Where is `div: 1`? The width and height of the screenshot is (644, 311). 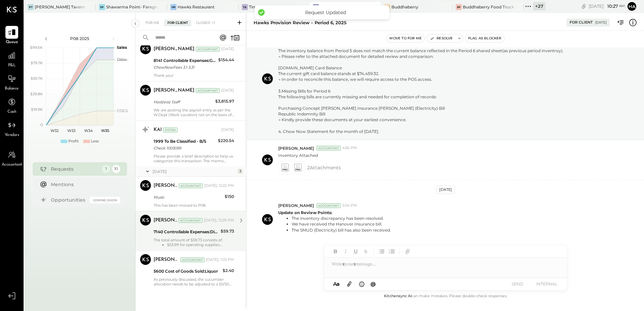 div: 1 is located at coordinates (106, 169).